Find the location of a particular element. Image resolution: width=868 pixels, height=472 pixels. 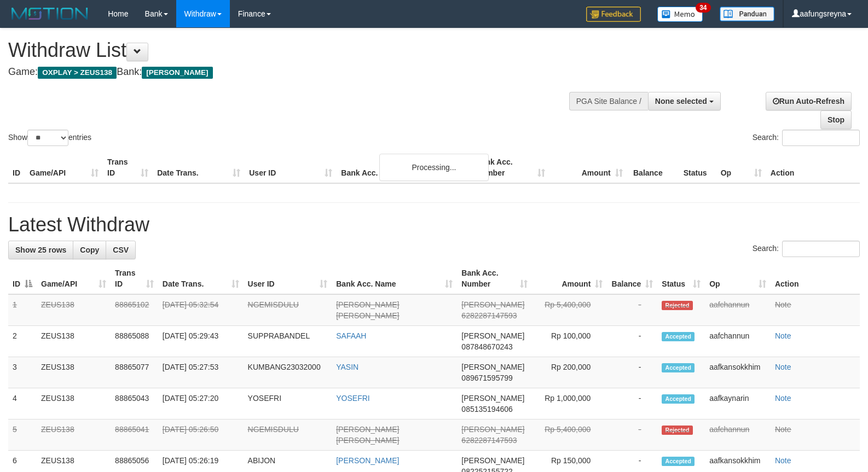

th: Status: activate to sort column ascending is located at coordinates (681, 279).